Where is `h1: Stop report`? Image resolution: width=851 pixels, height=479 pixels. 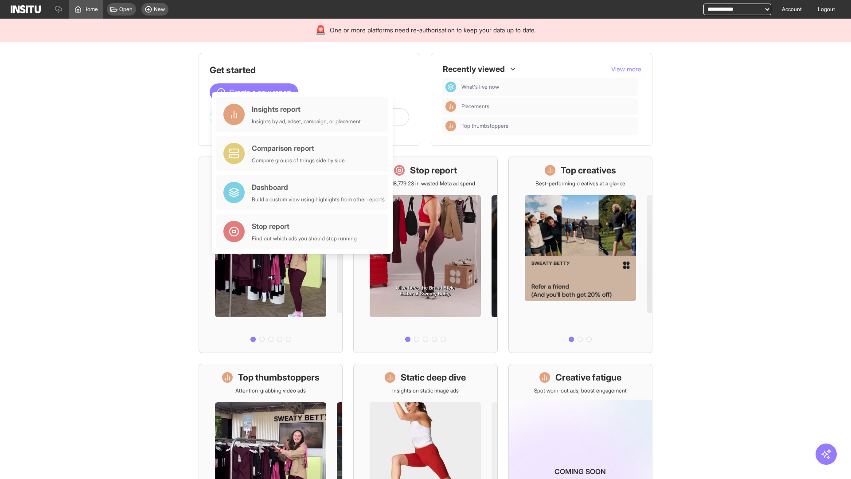 h1: Stop report is located at coordinates (434, 170).